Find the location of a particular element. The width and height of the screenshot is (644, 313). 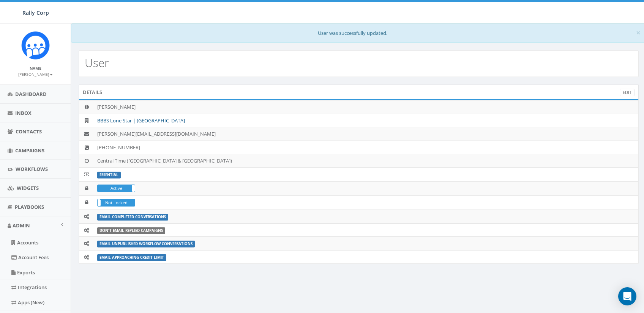

label: Active is located at coordinates (116, 188).